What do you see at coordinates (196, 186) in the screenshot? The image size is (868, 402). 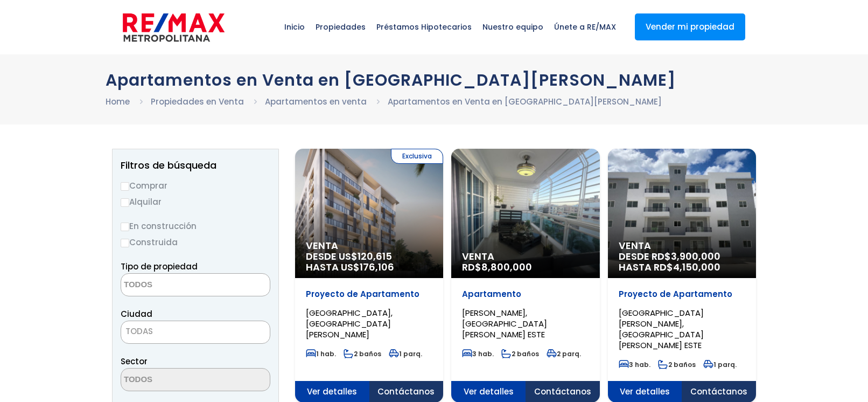 I see `label: Comprar` at bounding box center [196, 186].